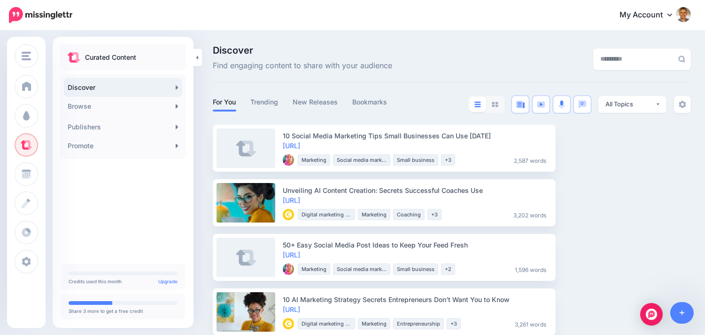 Image resolution: width=705 pixels, height=335 pixels. I want to click on div: 50+ Easy Social Media Post Ideas to Keep Your Feed Fresh, so click(416, 244).